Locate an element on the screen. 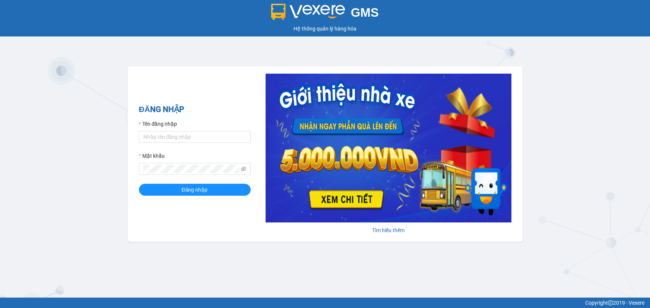 The height and width of the screenshot is (308, 650). input: Tên đăng nhập is located at coordinates (195, 137).